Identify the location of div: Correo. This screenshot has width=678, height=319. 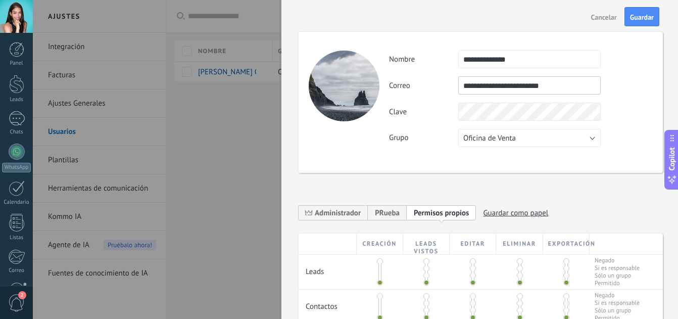
(17, 270).